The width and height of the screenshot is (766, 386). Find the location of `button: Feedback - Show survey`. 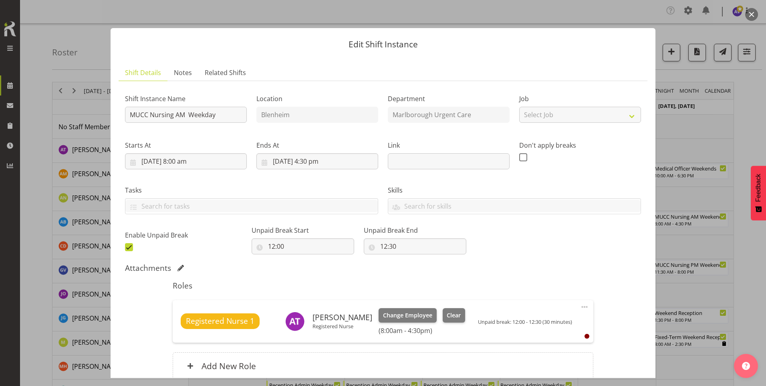

button: Feedback - Show survey is located at coordinates (759, 193).